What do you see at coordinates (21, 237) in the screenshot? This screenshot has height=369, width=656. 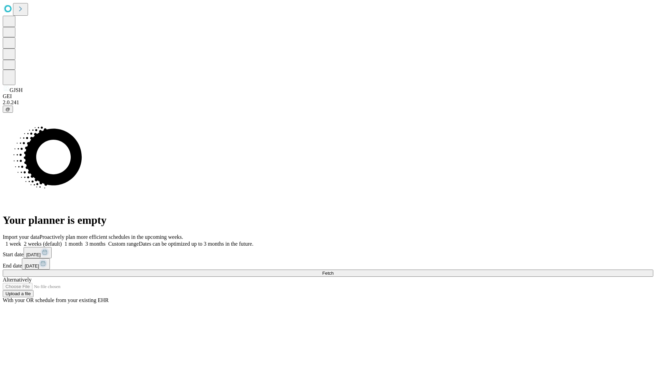 I see `span: Import your data` at bounding box center [21, 237].